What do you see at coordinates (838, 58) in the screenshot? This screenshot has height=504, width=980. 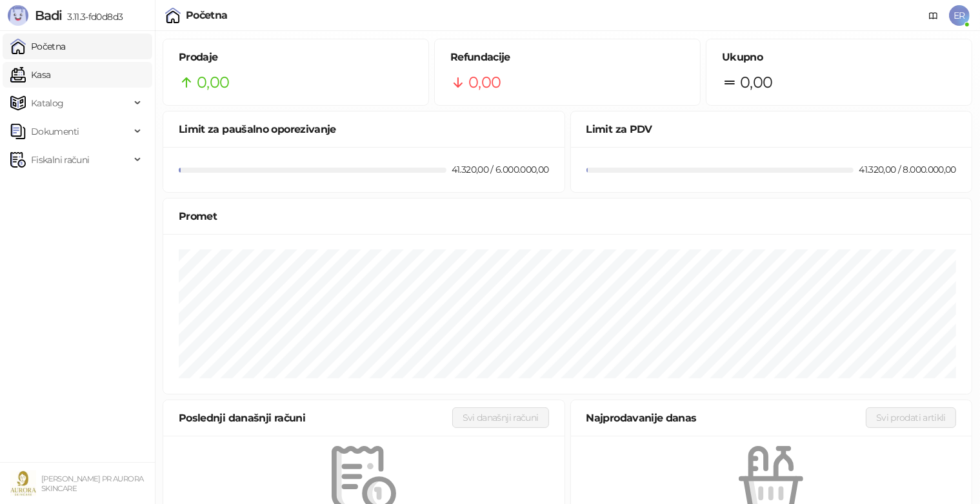 I see `h5: Ukupno` at bounding box center [838, 58].